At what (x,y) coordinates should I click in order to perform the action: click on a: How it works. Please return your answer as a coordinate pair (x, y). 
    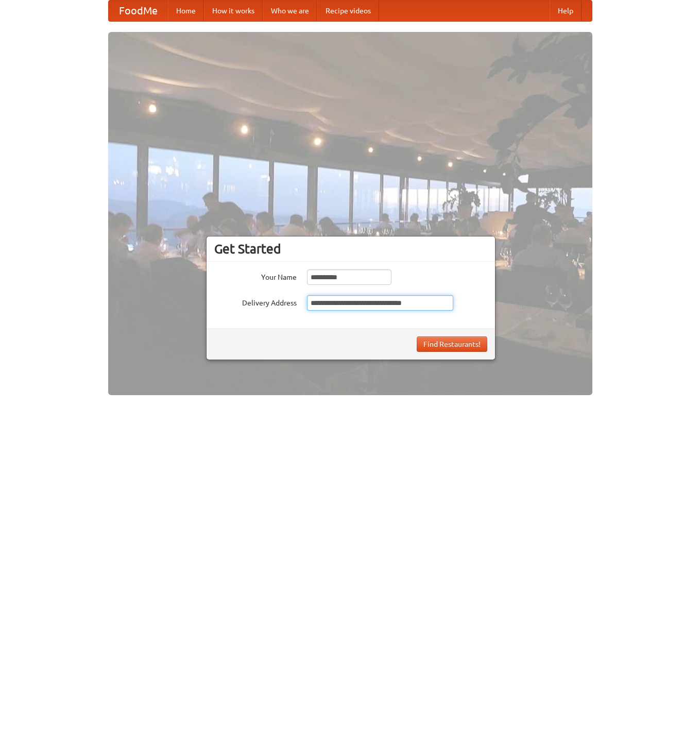
    Looking at the image, I should click on (233, 11).